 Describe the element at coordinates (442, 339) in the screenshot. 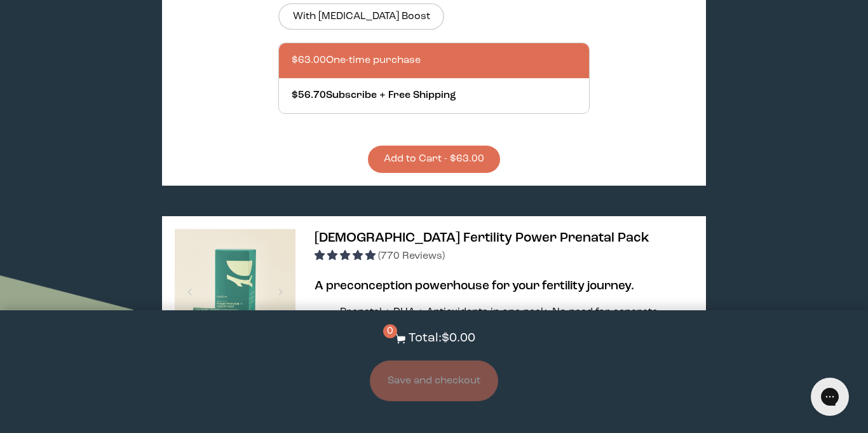

I see `p: Total: $0.00` at that location.